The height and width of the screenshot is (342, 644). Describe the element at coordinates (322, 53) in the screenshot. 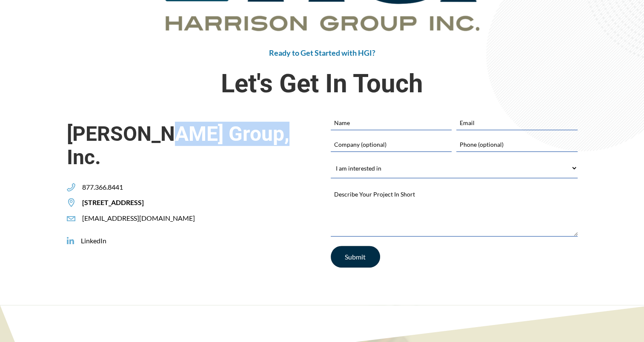

I see `span: Ready to Get Started with HGI?` at that location.